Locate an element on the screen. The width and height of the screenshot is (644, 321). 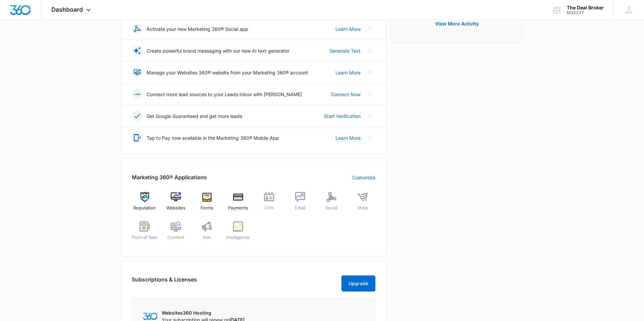
p: Tap to Pay now available in the Marketing 360® Mobile App is located at coordinates (213, 138).